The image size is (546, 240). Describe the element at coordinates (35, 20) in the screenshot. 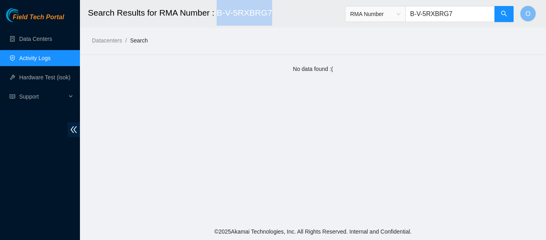

I see `a: Akamai TechnologiesField Tech Portal` at that location.